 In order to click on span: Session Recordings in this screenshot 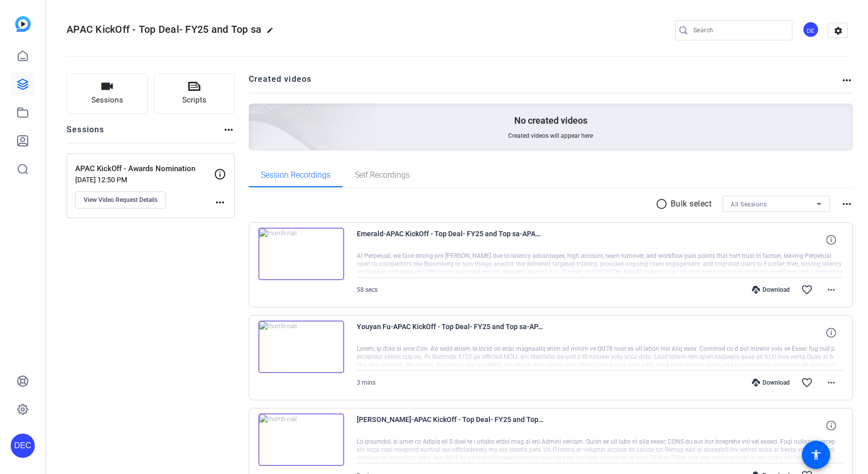, I will do `click(296, 175)`.